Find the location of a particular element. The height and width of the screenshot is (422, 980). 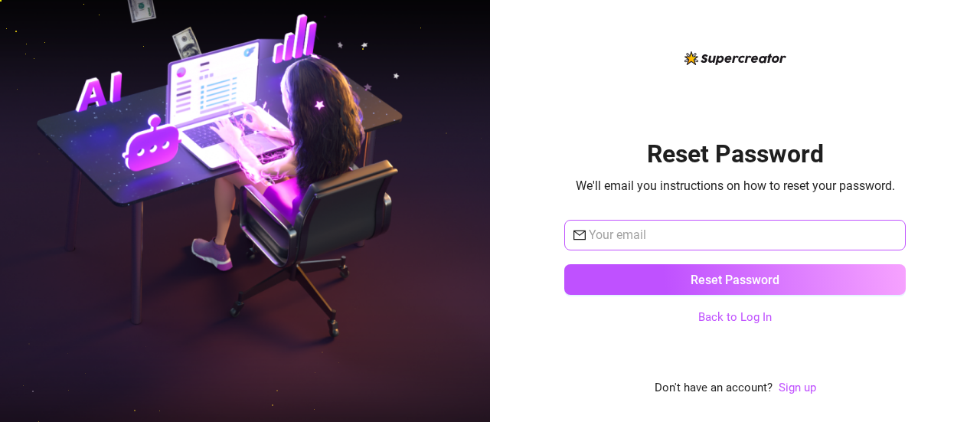

input: Your email is located at coordinates (743, 235).